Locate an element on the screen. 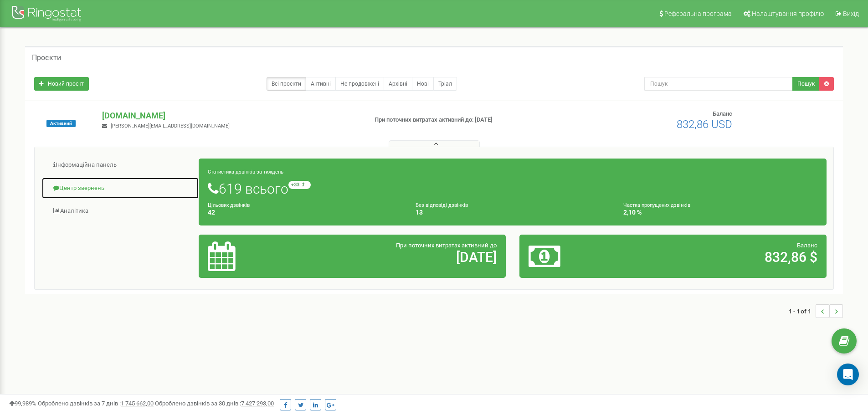  input: Пошук is located at coordinates (719, 84).